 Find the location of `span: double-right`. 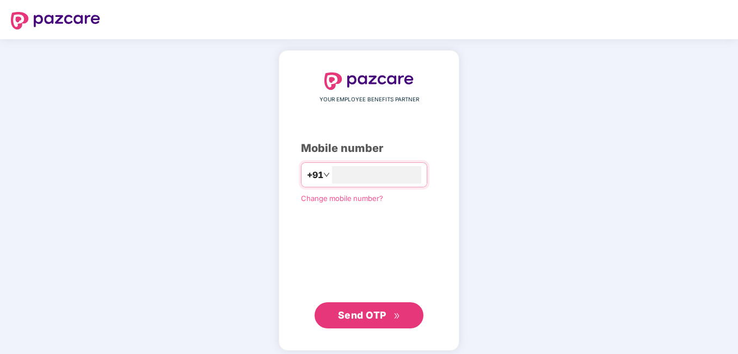

span: double-right is located at coordinates (397, 316).